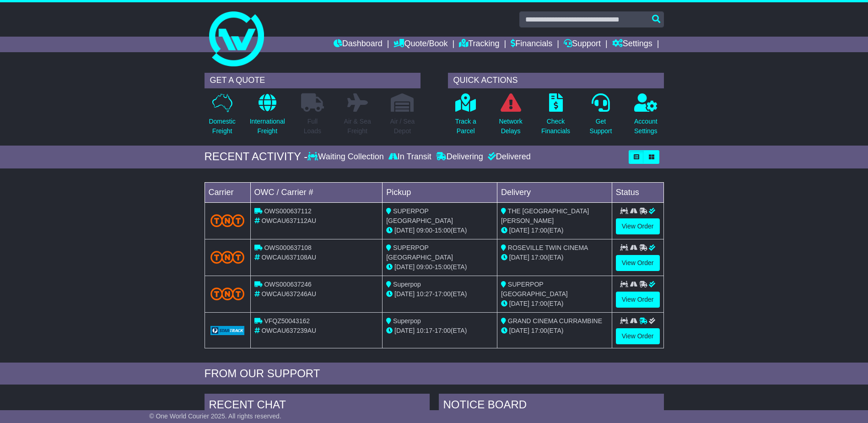  I want to click on span: OWCAU637108AU, so click(289, 258).